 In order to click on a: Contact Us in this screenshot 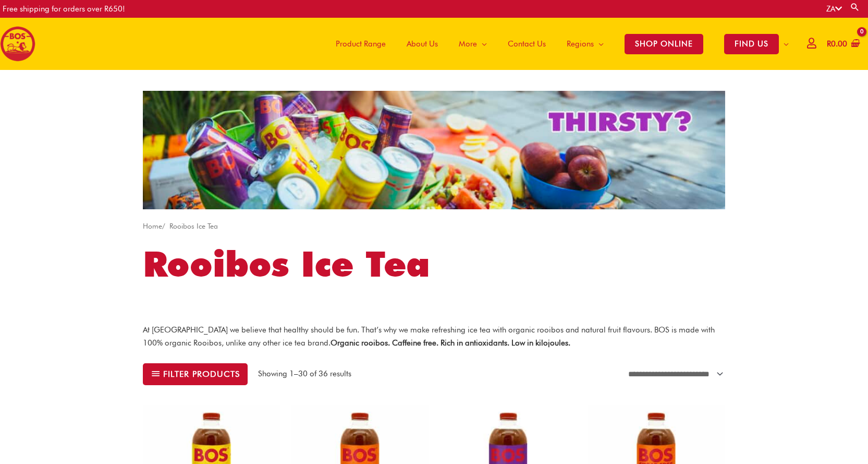, I will do `click(527, 44)`.